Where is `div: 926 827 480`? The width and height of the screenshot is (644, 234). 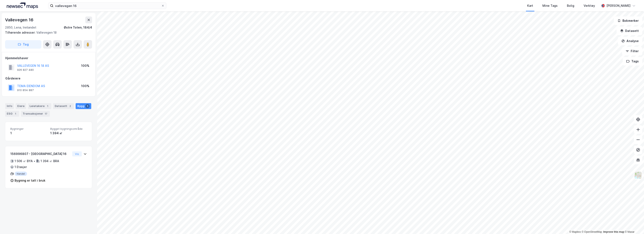 div: 926 827 480 is located at coordinates (25, 70).